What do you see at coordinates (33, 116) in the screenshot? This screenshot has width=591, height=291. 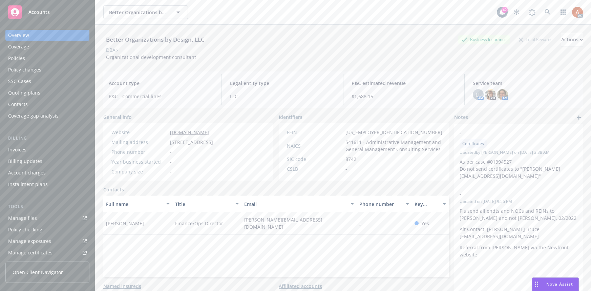 I see `div: Coverage gap analysis` at bounding box center [33, 116].